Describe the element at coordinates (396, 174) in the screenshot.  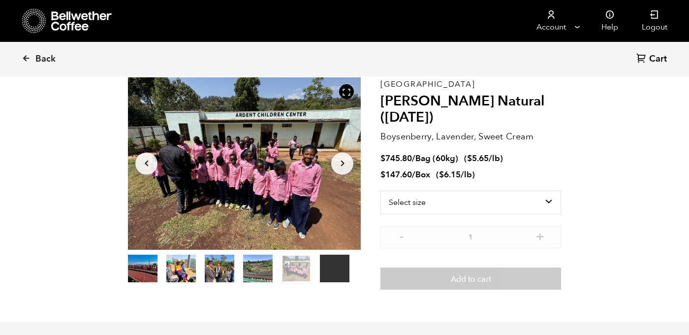
I see `bdi: 147.60` at that location.